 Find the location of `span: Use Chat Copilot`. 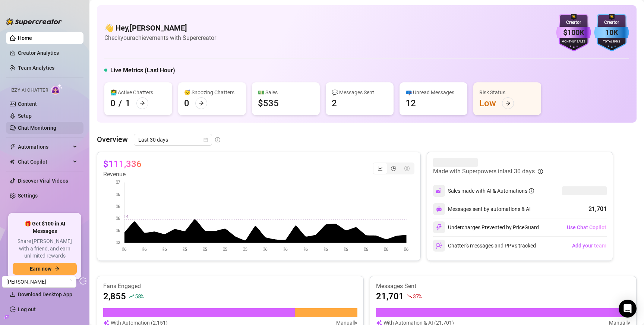

span: Use Chat Copilot is located at coordinates (586, 227).